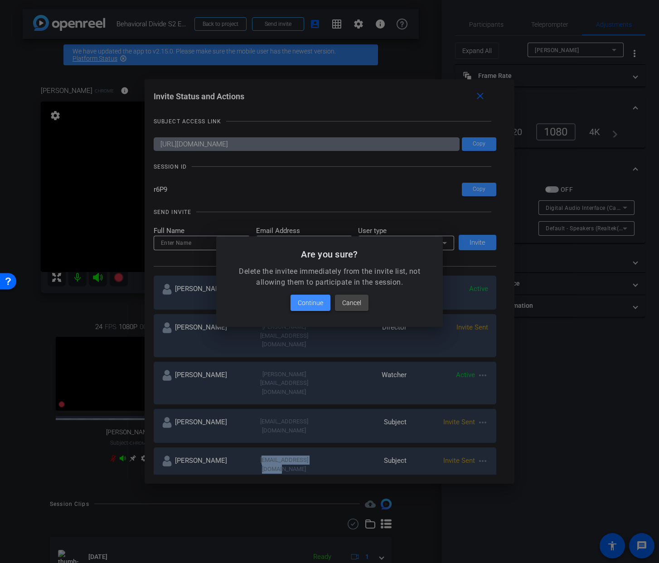  What do you see at coordinates (351, 303) in the screenshot?
I see `button: Cancel` at bounding box center [351, 303].